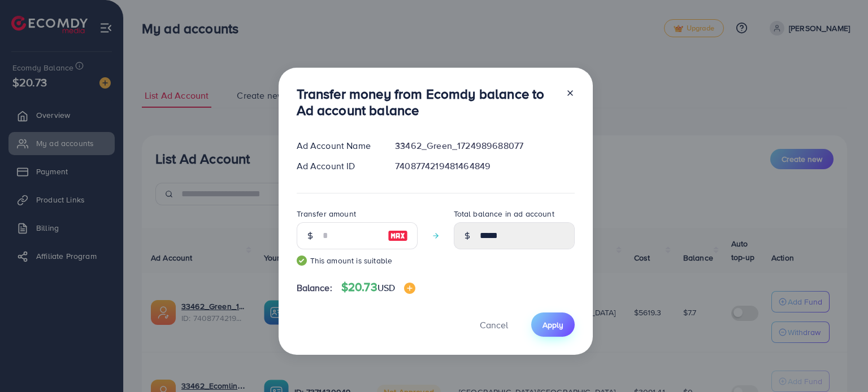 This screenshot has height=392, width=868. What do you see at coordinates (484, 166) in the screenshot?
I see `div: 7408774219481464849` at bounding box center [484, 166].